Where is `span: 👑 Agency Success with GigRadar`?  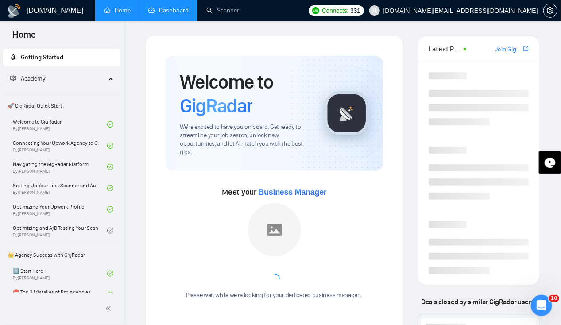 span: 👑 Agency Success with GigRadar is located at coordinates (62, 255).